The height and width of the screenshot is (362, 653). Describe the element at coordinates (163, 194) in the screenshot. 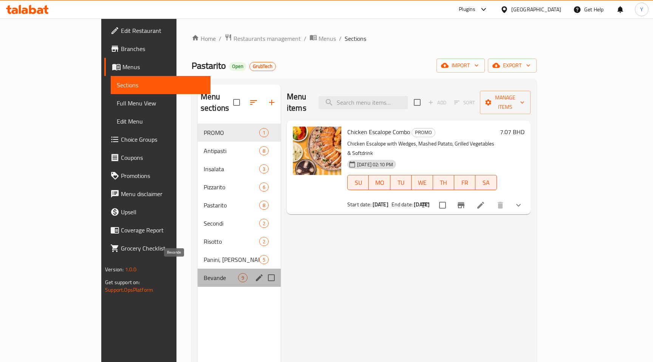

I see `span: Menu disclaimer` at that location.